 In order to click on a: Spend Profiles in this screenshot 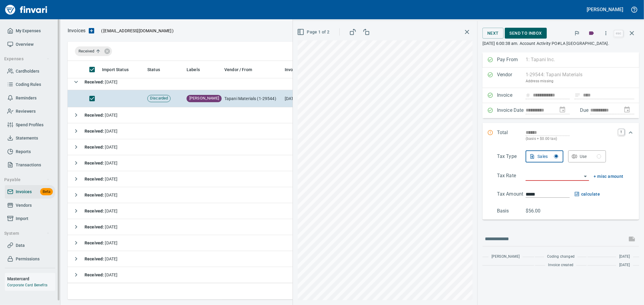, I will do `click(30, 125)`.